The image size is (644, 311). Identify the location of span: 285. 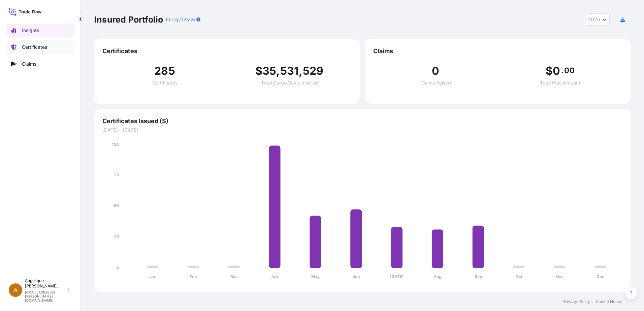
(165, 71).